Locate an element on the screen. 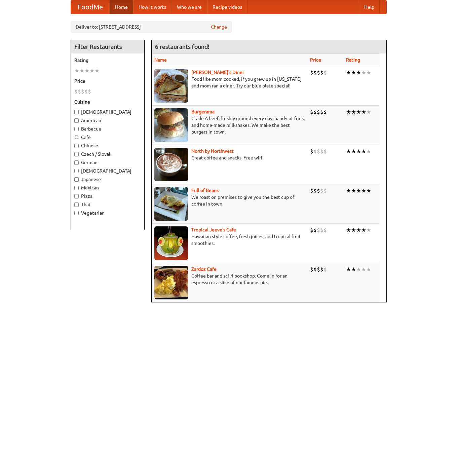  label: Vegetarian is located at coordinates (107, 213).